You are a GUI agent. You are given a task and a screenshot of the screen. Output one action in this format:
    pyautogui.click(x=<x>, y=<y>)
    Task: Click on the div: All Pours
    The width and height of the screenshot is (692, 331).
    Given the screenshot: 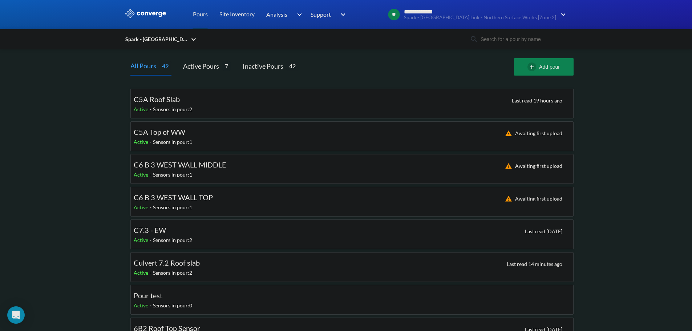 What is the action you would take?
    pyautogui.click(x=145, y=66)
    